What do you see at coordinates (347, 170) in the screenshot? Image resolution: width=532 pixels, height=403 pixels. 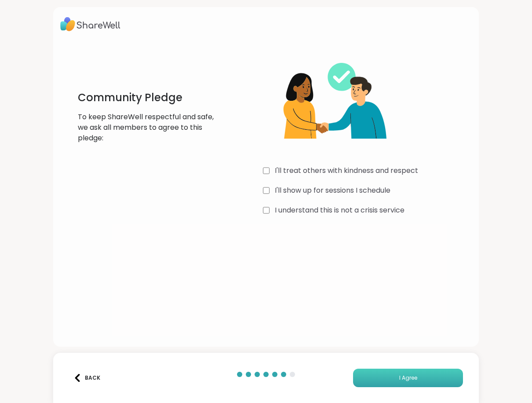 I see `label: I'll treat others with kindness and respect` at bounding box center [347, 170].